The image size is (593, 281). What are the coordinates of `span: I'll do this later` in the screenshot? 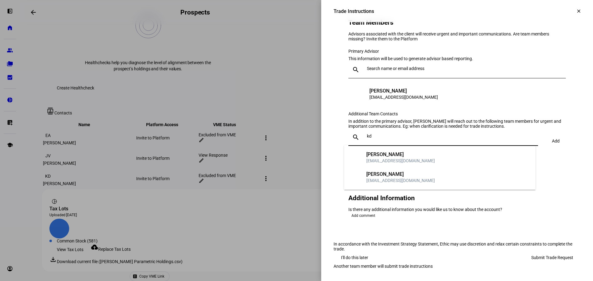 It's located at (354, 258).